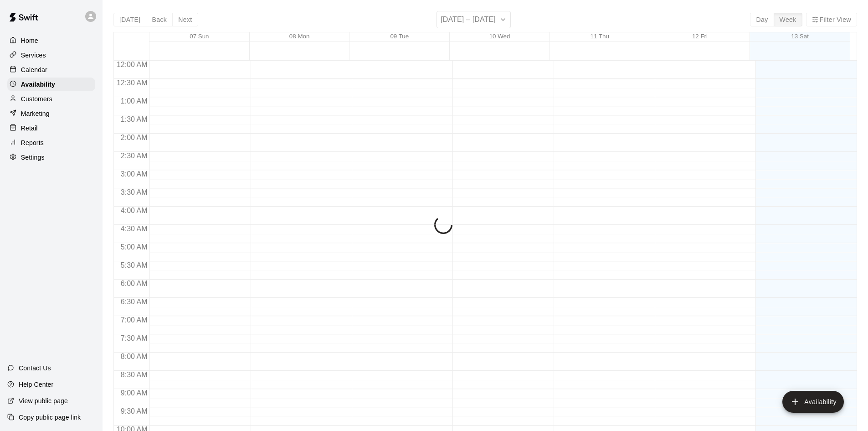  I want to click on p: Contact Us, so click(35, 368).